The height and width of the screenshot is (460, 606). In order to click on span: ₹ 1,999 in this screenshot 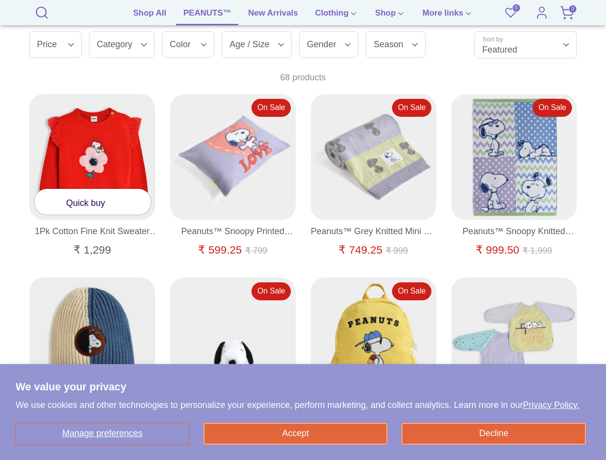, I will do `click(537, 250)`.